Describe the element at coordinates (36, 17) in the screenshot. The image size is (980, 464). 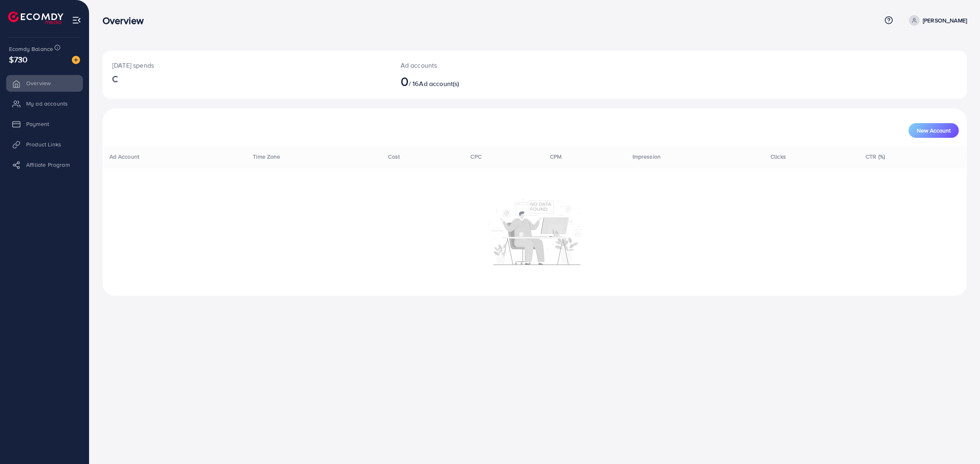
I see `img: logo` at that location.